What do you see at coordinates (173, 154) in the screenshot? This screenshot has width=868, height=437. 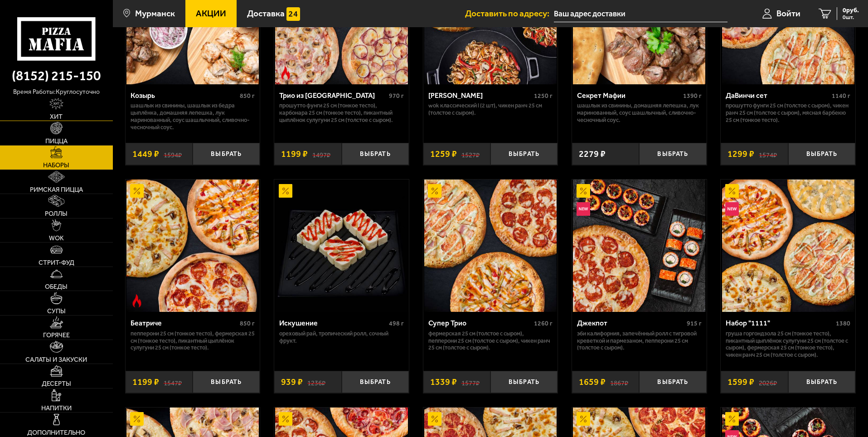 I see `s: 1594 ₽` at bounding box center [173, 154].